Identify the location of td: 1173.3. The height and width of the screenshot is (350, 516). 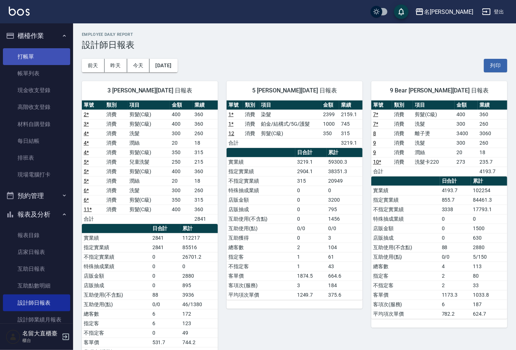
(456, 295).